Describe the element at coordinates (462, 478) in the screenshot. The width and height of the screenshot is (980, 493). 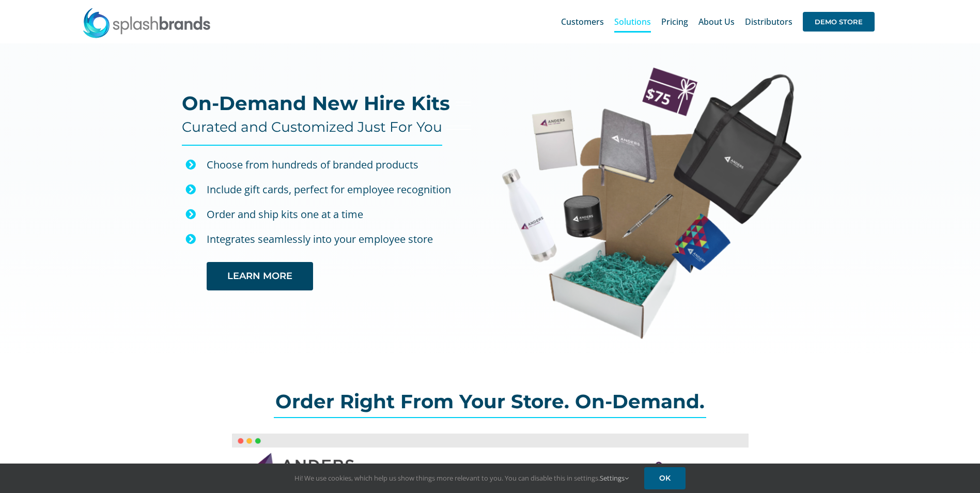
I see `span: Hi! We use cookies, which help us show things more relevant to you. You can disable this in setti...` at that location.